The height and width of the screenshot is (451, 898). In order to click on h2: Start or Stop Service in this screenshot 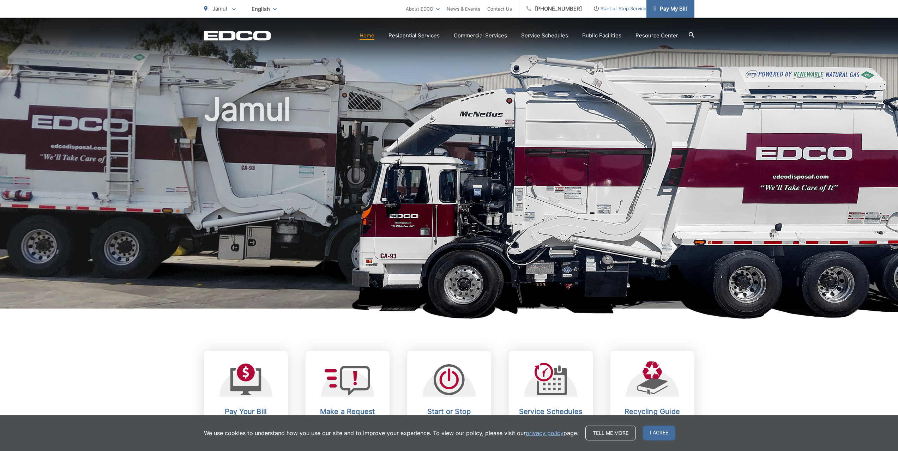, I will do `click(449, 416)`.